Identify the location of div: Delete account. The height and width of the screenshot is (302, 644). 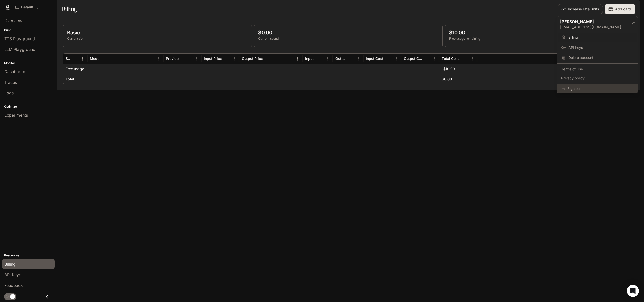
(597, 58).